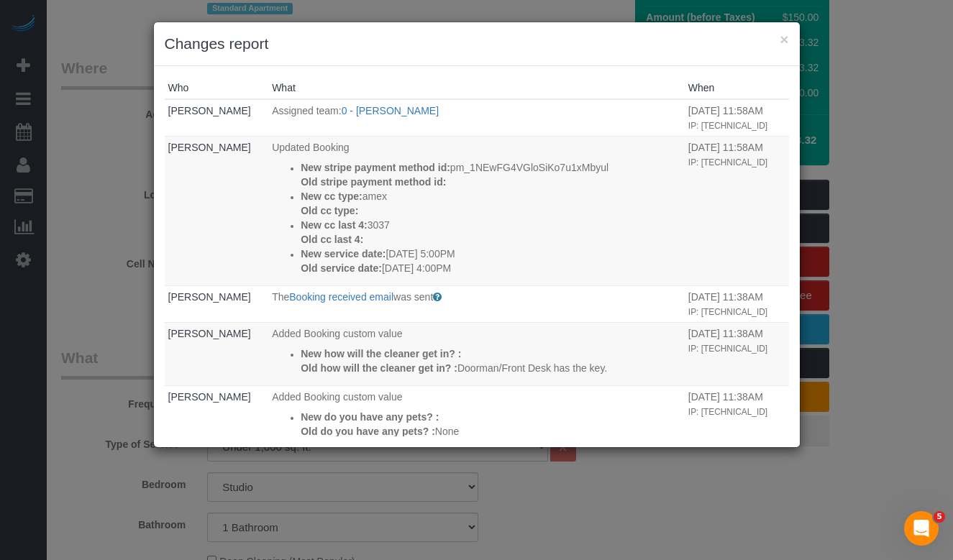 The image size is (953, 560). What do you see at coordinates (341, 297) in the screenshot?
I see `a: Booking received email` at bounding box center [341, 297].